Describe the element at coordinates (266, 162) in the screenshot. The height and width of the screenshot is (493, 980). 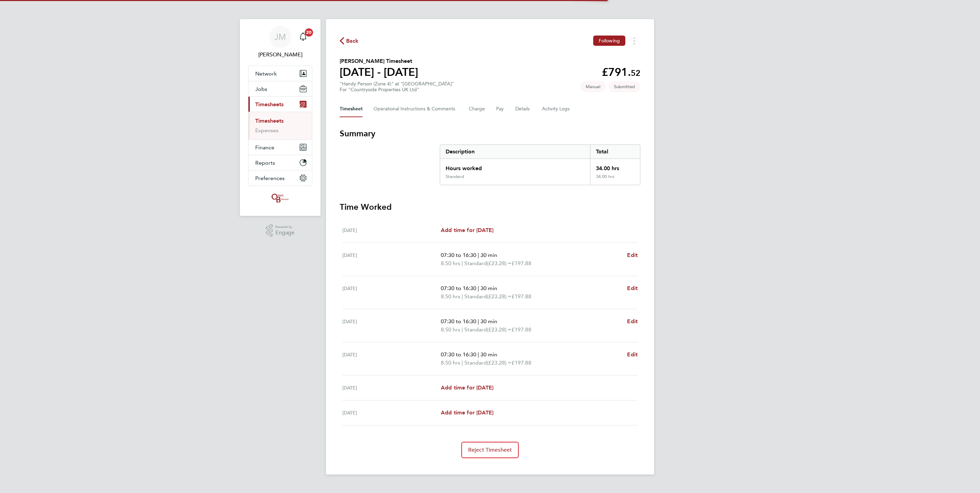
I see `span: Reports` at that location.